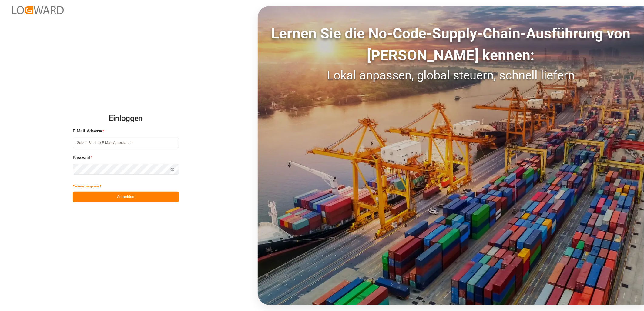  Describe the element at coordinates (126, 197) in the screenshot. I see `button: Anmelden` at that location.